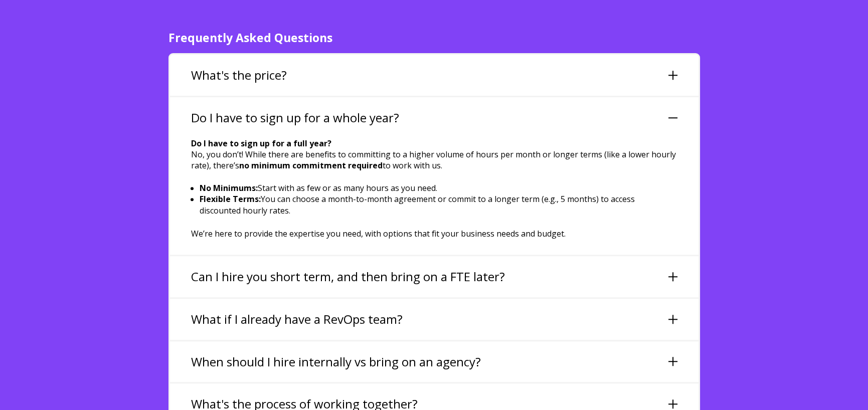  What do you see at coordinates (295, 118) in the screenshot?
I see `h3: Do I have to sign up for a whole year?` at bounding box center [295, 118].